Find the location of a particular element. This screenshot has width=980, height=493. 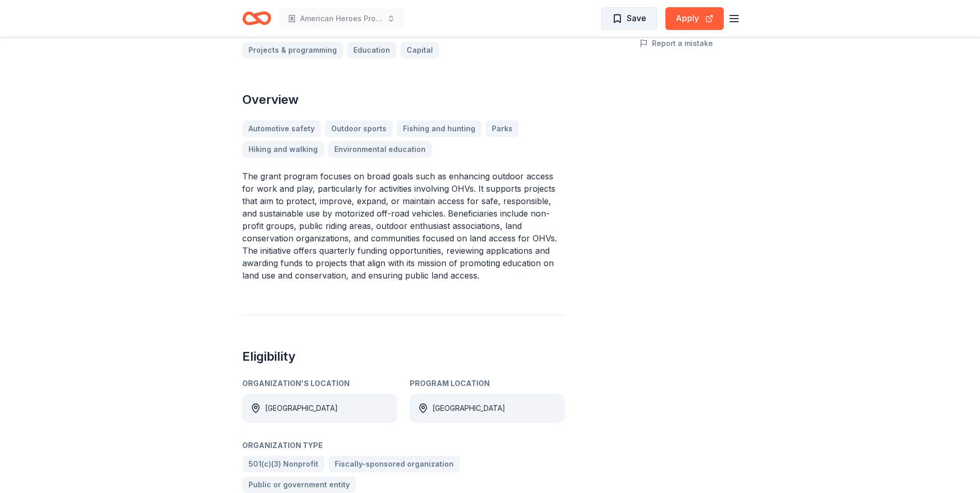

span: Public or government entity is located at coordinates (299, 485).